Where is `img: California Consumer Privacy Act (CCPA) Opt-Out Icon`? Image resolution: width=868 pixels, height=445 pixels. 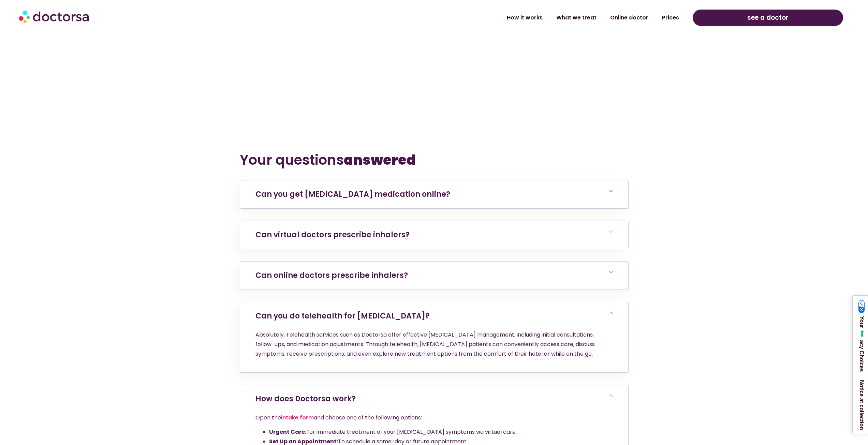 img: California Consumer Privacy Act (CCPA) Opt-Out Icon is located at coordinates (862, 306).